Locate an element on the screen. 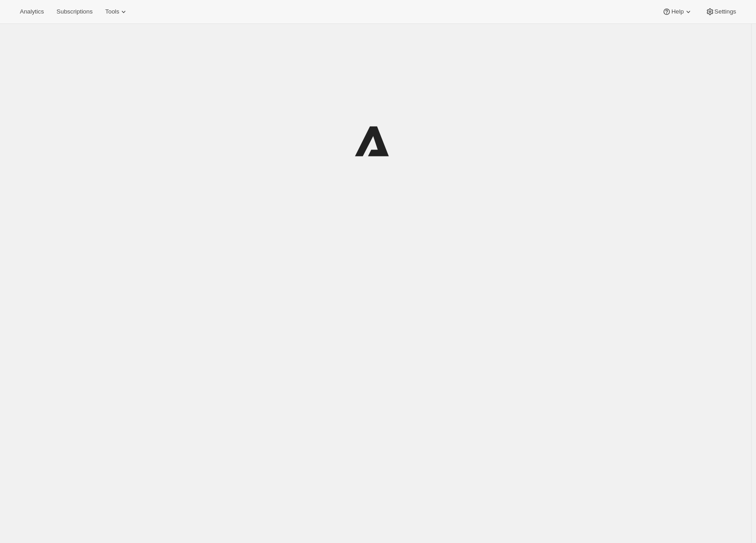  span: Settings is located at coordinates (725, 12).